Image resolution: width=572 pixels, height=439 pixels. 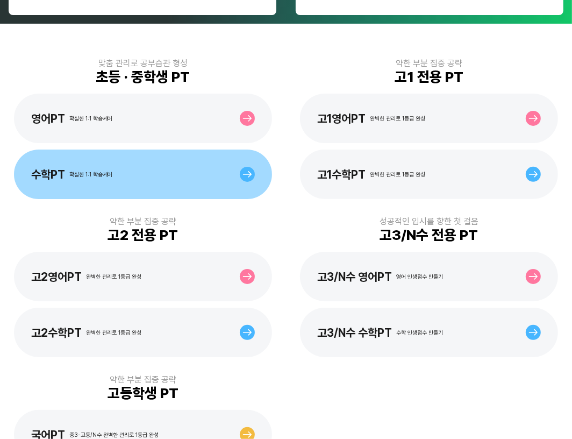 I want to click on div: 맞춤 관리로 공부습관 형성, so click(x=143, y=63).